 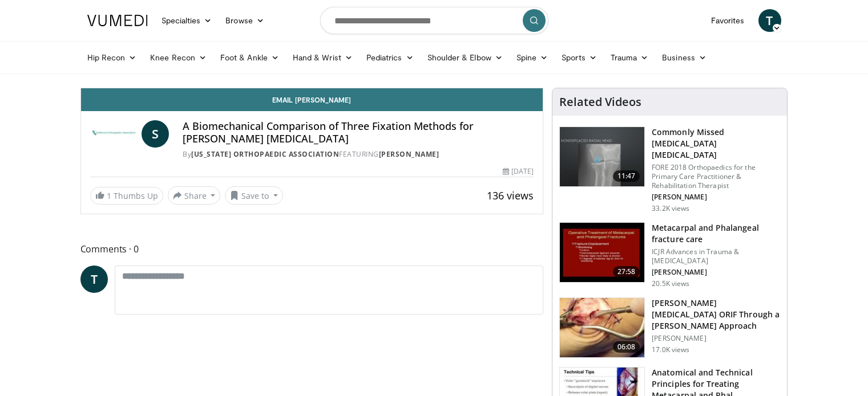 What do you see at coordinates (728, 21) in the screenshot?
I see `a: Favorites` at bounding box center [728, 21].